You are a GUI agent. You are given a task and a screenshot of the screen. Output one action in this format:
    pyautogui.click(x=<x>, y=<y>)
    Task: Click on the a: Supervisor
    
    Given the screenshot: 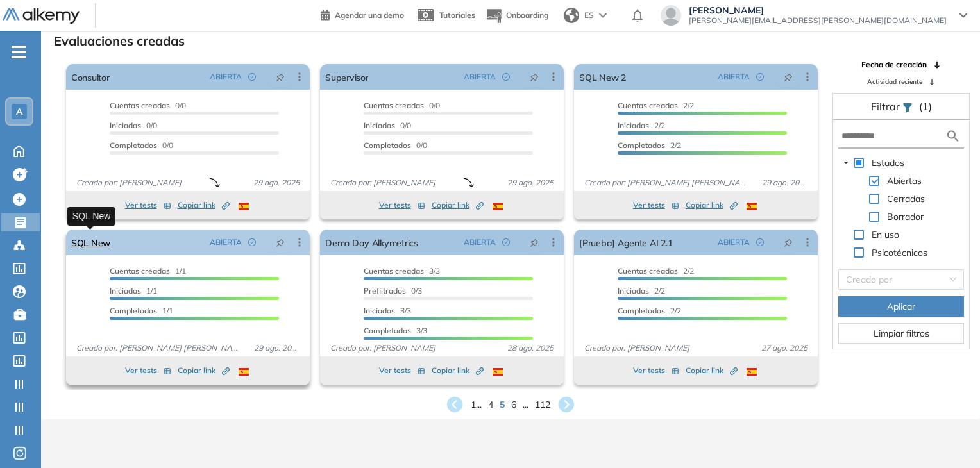 What is the action you would take?
    pyautogui.click(x=346, y=77)
    